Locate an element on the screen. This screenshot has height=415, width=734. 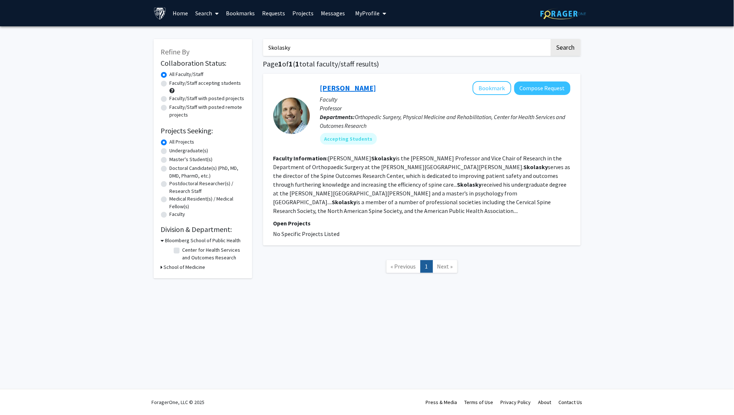
span: Refine By is located at coordinates (175, 51).